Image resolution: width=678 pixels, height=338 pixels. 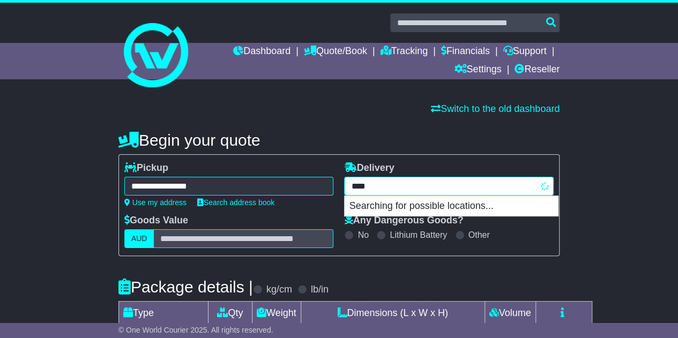 I want to click on label: Pickup, so click(x=146, y=168).